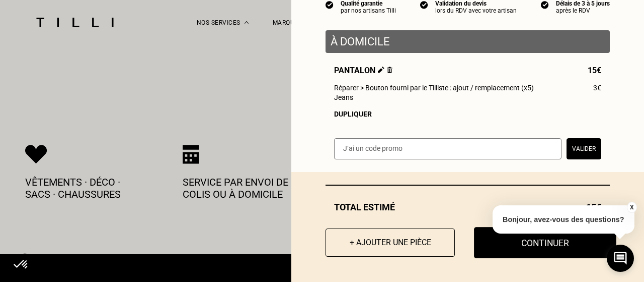  I want to click on button: Continuer, so click(545, 242).